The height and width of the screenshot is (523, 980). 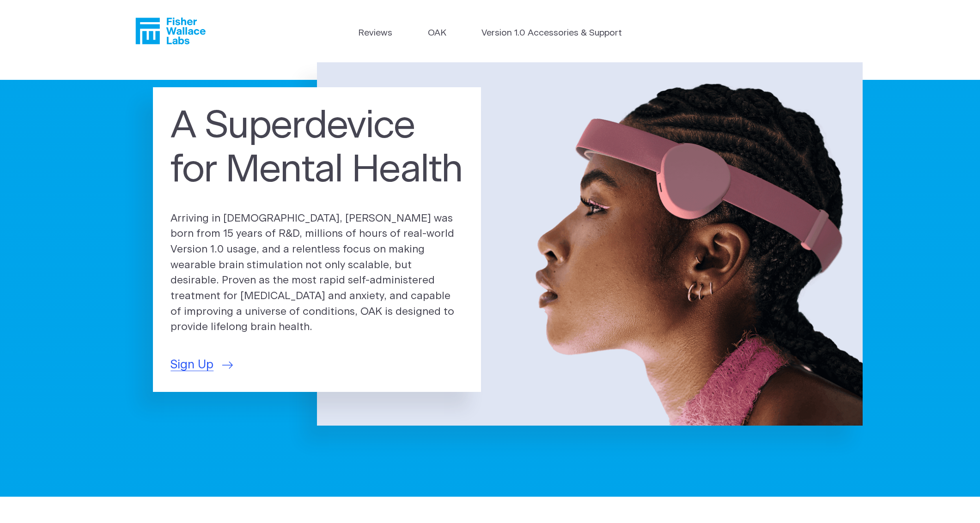 What do you see at coordinates (551, 33) in the screenshot?
I see `a: Version 1.0 Accessories & Support` at bounding box center [551, 33].